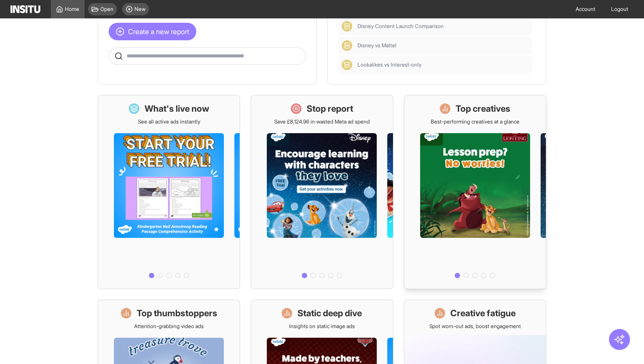 This screenshot has width=644, height=364. I want to click on span: New, so click(140, 9).